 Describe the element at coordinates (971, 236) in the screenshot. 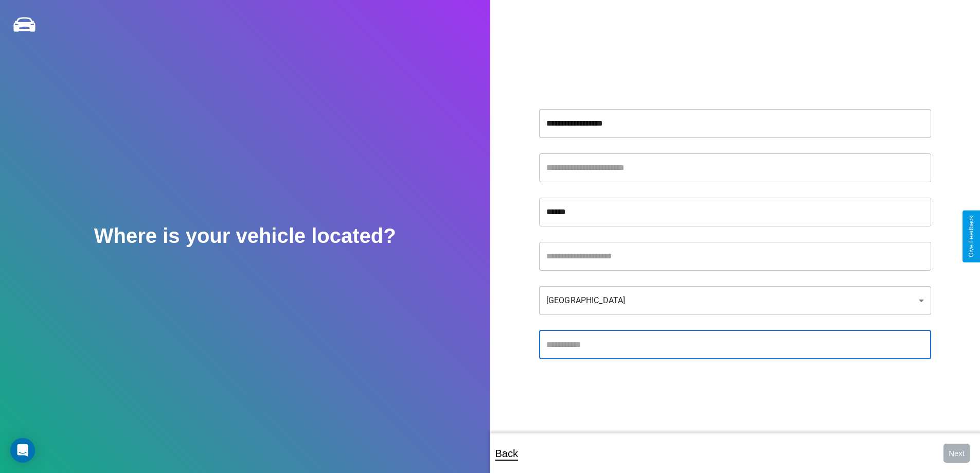

I see `div: Give Feedback` at that location.